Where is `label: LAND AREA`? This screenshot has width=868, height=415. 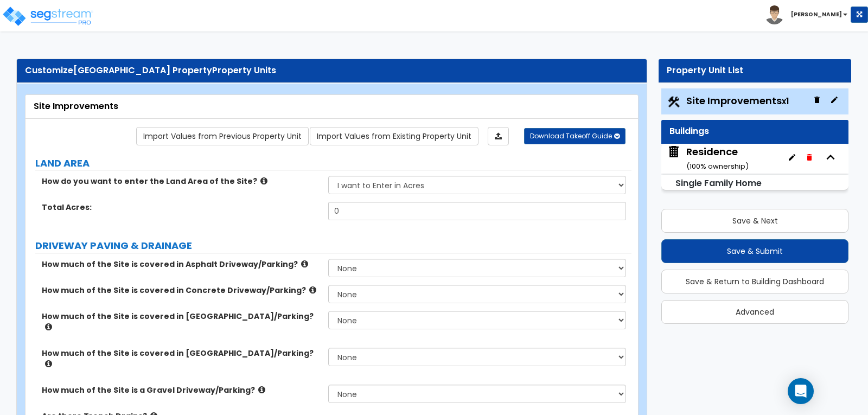
label: LAND AREA is located at coordinates (333, 164).